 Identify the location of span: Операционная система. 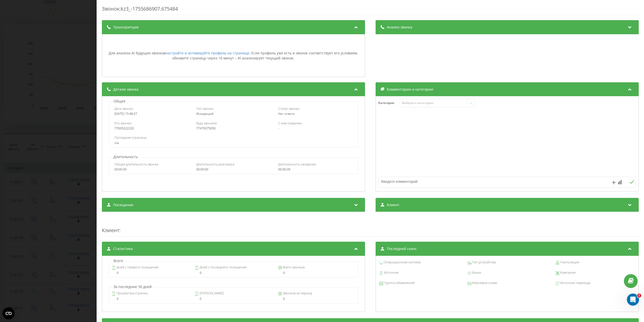
(402, 262).